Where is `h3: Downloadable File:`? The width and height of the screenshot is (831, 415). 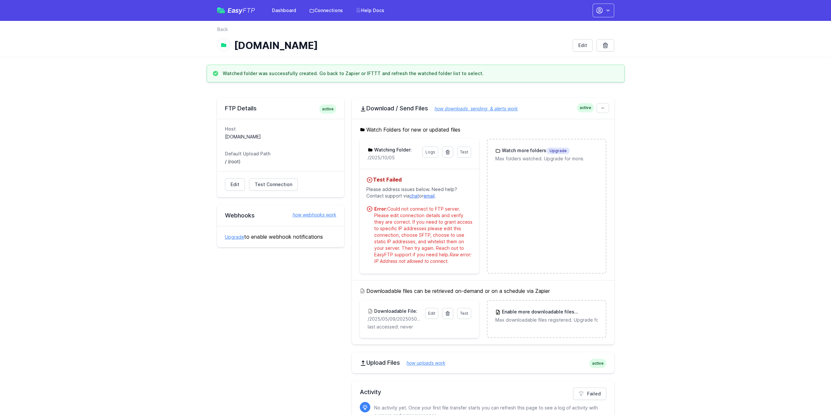
h3: Downloadable File: is located at coordinates (395, 311).